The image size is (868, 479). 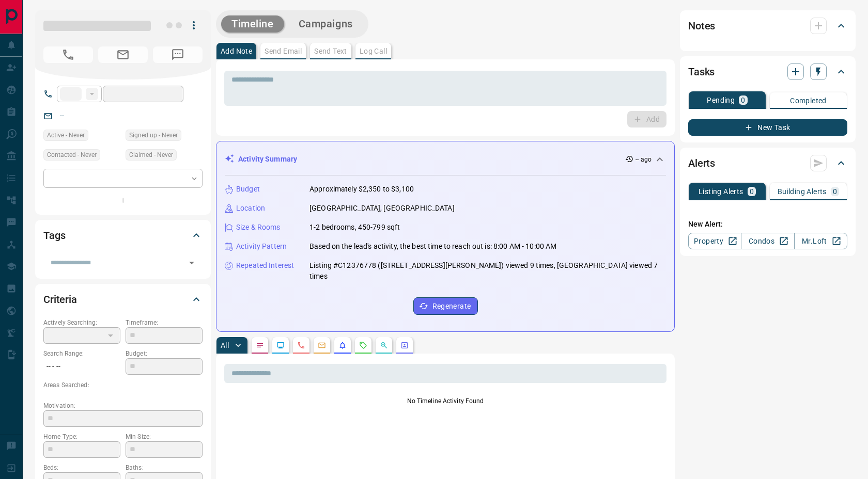 I want to click on div: Notes, so click(x=768, y=26).